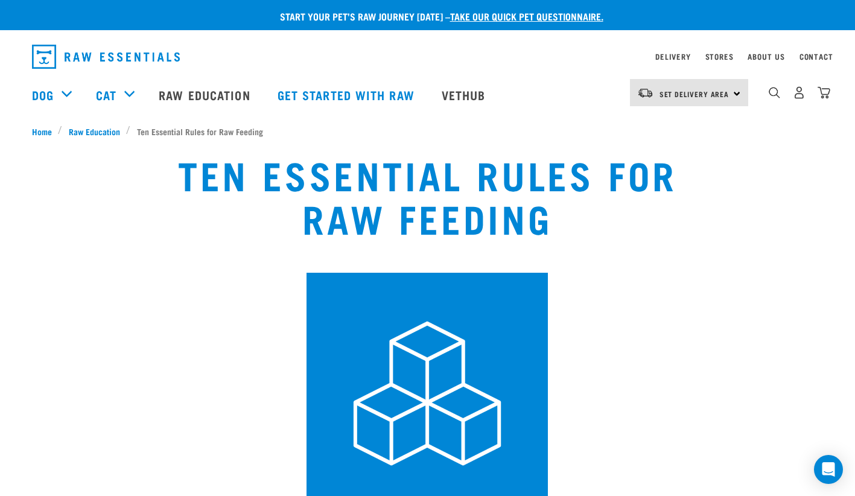 This screenshot has width=855, height=496. What do you see at coordinates (766, 56) in the screenshot?
I see `a: About Us` at bounding box center [766, 56].